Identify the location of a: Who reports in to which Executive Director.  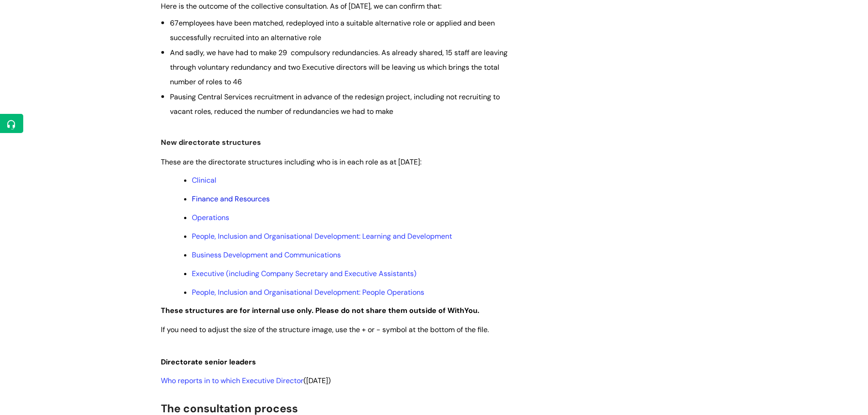
(232, 381).